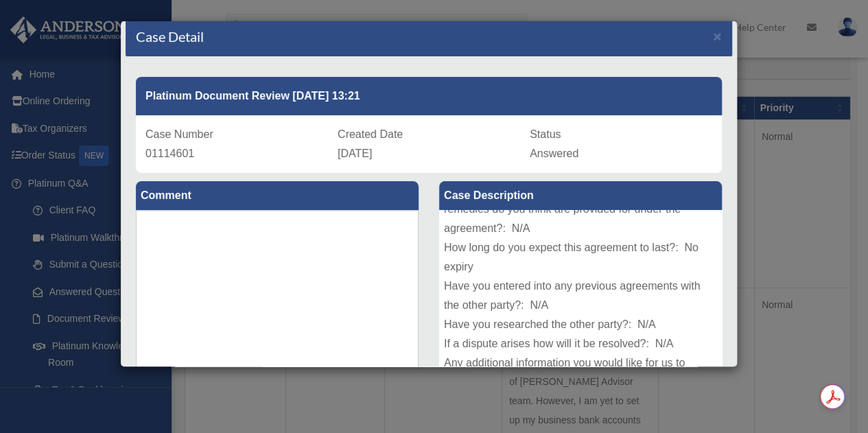  What do you see at coordinates (545, 134) in the screenshot?
I see `span: Status` at bounding box center [545, 134].